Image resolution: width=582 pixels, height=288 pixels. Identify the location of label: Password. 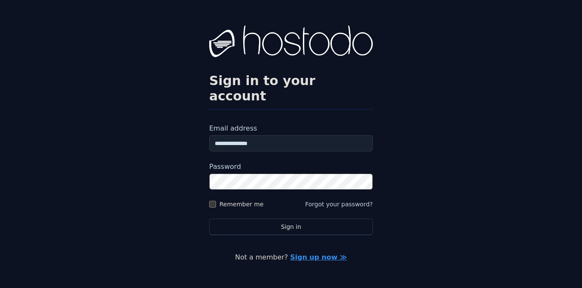
(291, 167).